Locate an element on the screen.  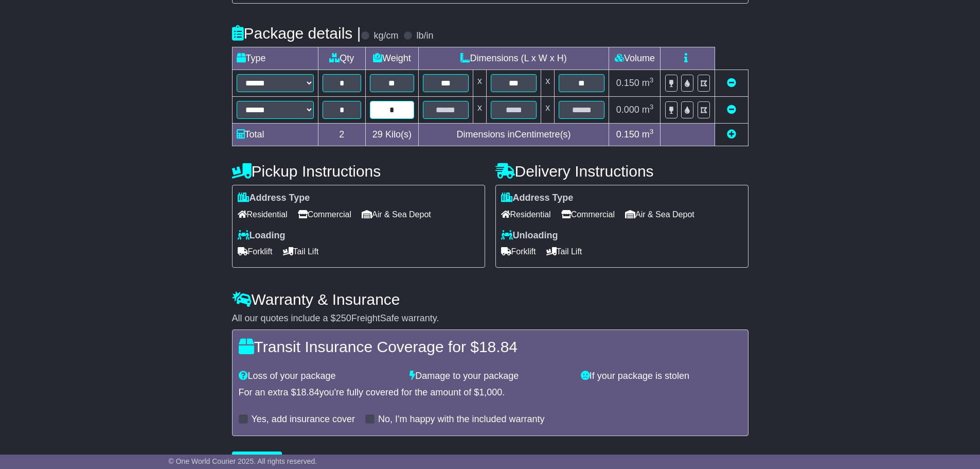
h4: Delivery Instructions is located at coordinates (622, 171).